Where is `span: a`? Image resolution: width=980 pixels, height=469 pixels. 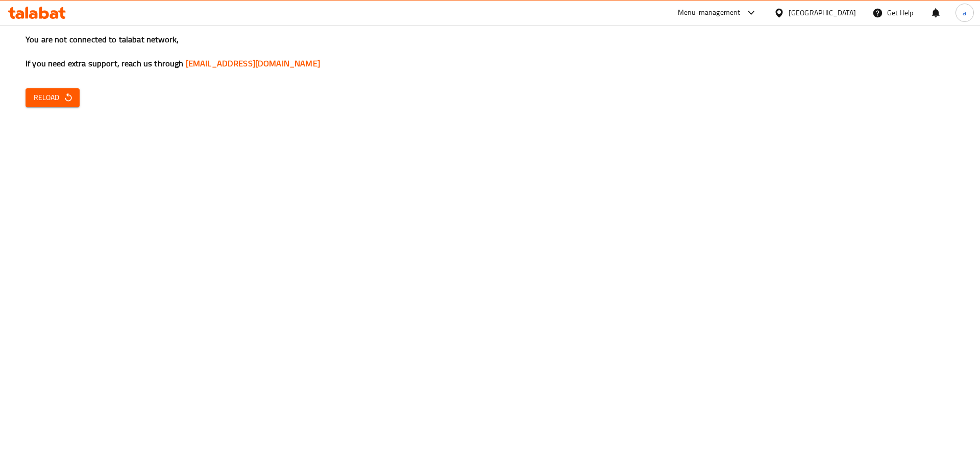 span: a is located at coordinates (965, 12).